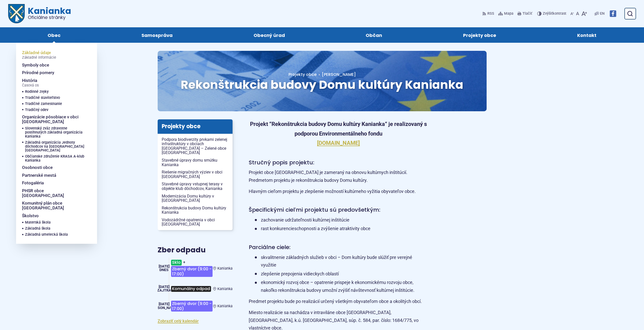 This screenshot has height=330, width=644. What do you see at coordinates (302, 74) in the screenshot?
I see `span: Projekty obce` at bounding box center [302, 74].